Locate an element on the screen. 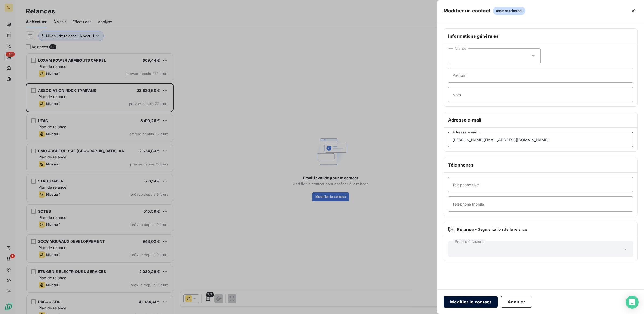 The width and height of the screenshot is (644, 314). span: - Segmentation de la relance is located at coordinates (501, 229).